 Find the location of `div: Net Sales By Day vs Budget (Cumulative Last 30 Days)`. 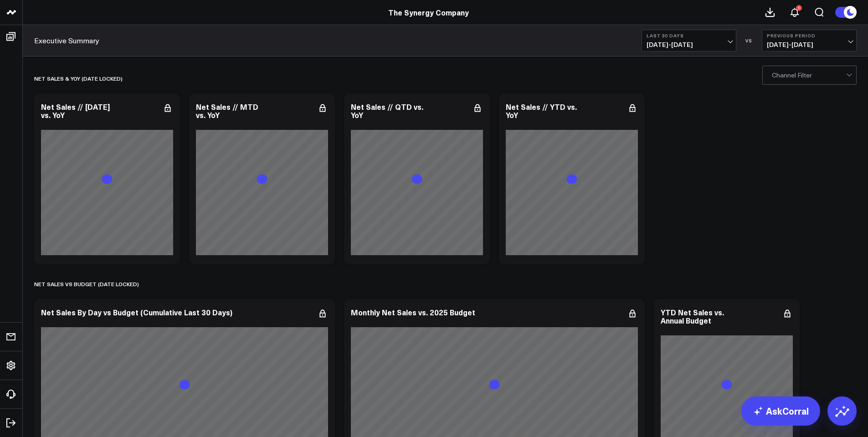

div: Net Sales By Day vs Budget (Cumulative Last 30 Days) is located at coordinates (136, 312).